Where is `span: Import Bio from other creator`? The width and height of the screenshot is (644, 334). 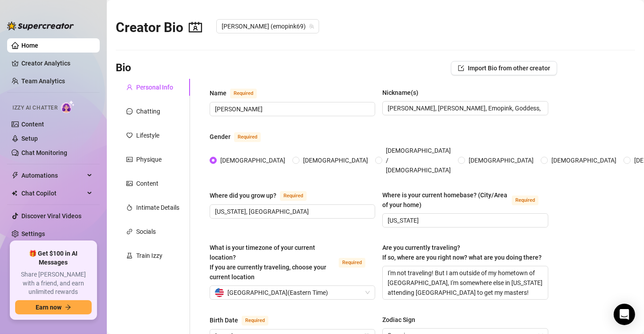
span: Import Bio from other creator is located at coordinates (509, 68).